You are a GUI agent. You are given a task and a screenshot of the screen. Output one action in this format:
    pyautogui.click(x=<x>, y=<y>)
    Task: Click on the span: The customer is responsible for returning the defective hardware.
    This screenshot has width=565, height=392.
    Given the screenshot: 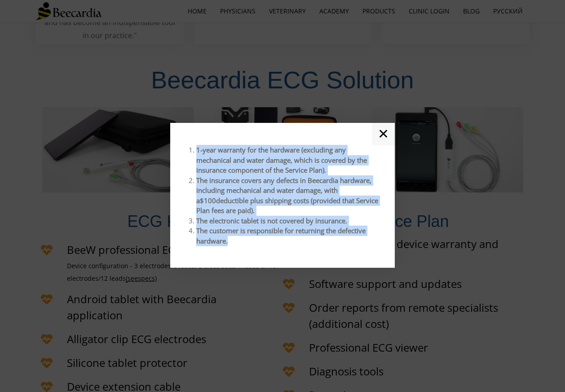 What is the action you would take?
    pyautogui.click(x=280, y=236)
    